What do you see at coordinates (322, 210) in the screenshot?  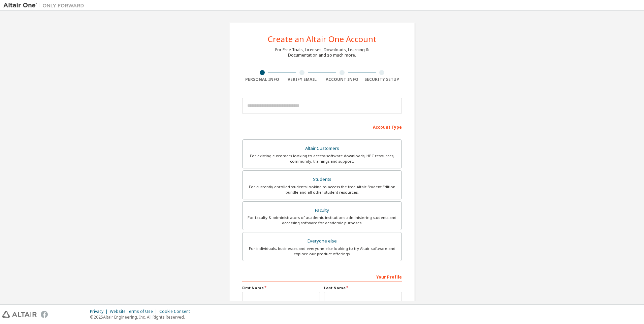 I see `div: Faculty` at bounding box center [322, 210].